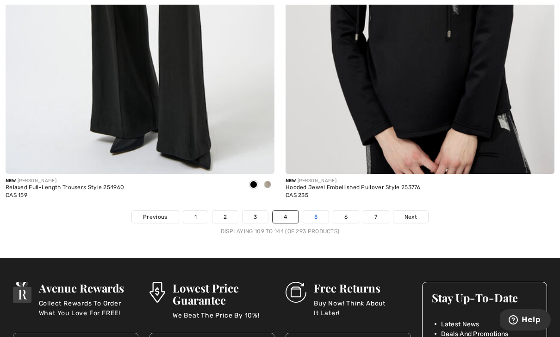 The height and width of the screenshot is (337, 560). What do you see at coordinates (157, 292) in the screenshot?
I see `img: Lowest Price Guarantee` at bounding box center [157, 292].